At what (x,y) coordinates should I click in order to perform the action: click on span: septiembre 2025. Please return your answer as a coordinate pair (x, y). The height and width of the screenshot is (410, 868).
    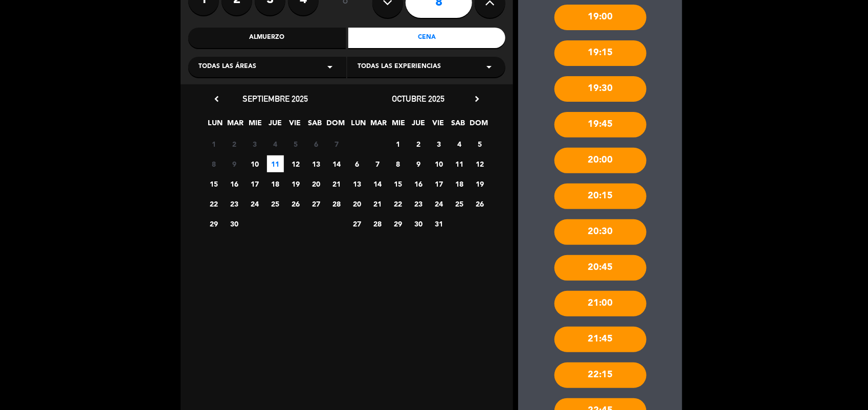
    Looking at the image, I should click on (275, 98).